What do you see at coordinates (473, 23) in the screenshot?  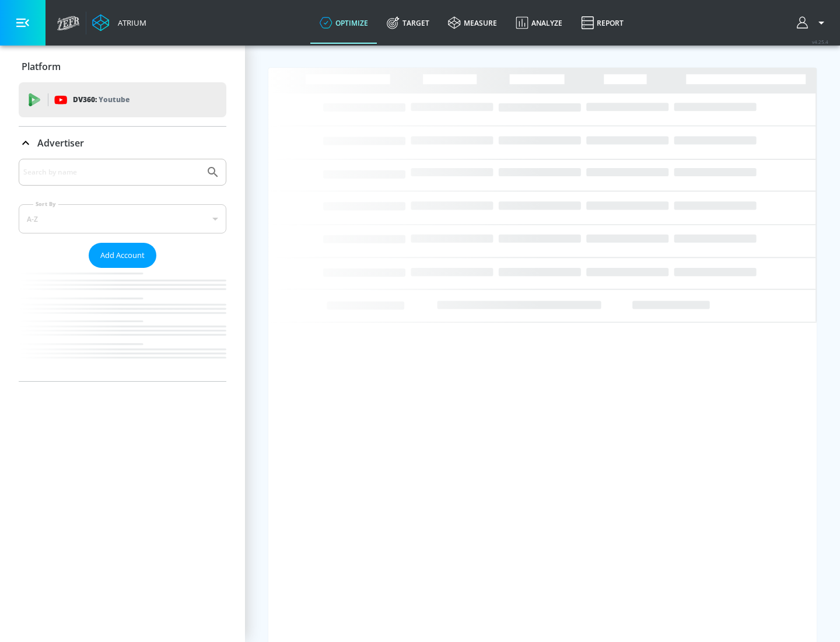 I see `a: measure` at bounding box center [473, 23].